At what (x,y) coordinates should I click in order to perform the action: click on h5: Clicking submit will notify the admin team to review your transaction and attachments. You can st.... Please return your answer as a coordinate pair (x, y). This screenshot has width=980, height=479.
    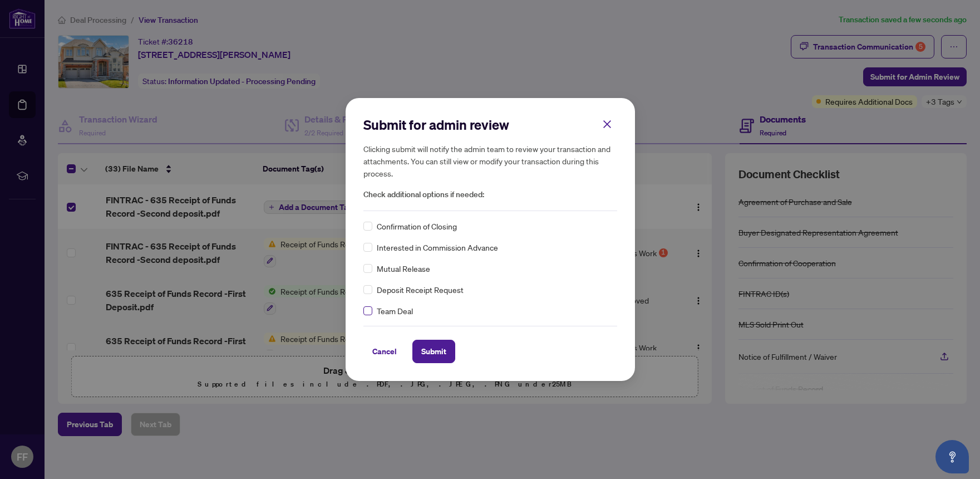
    Looking at the image, I should click on (490, 161).